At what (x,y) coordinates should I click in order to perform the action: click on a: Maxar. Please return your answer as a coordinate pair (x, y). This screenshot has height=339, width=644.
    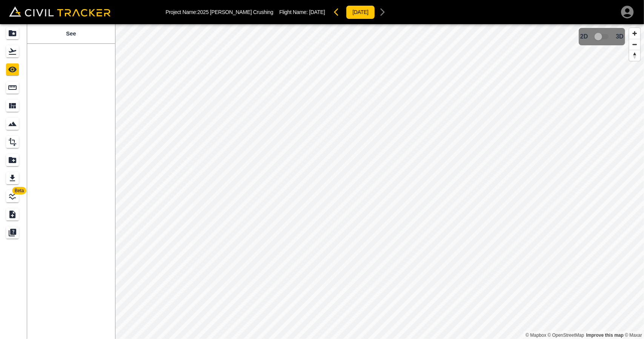
    Looking at the image, I should click on (633, 335).